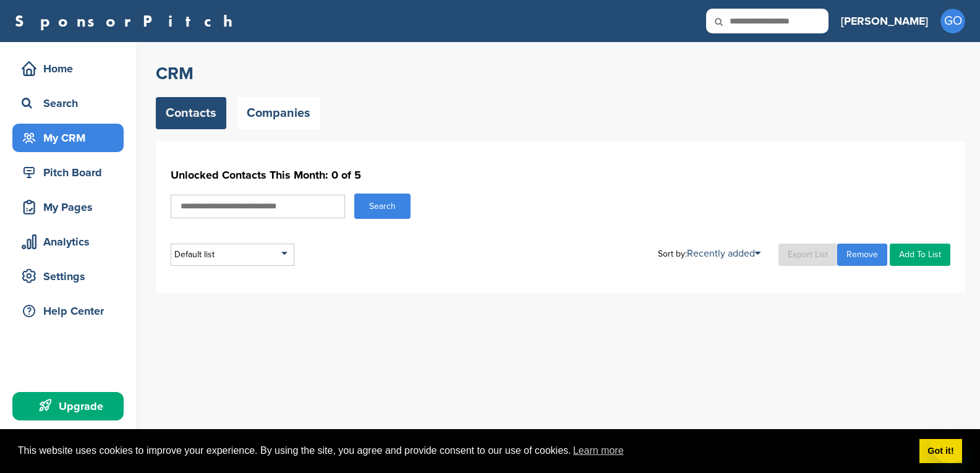  Describe the element at coordinates (191, 113) in the screenshot. I see `a: Contacts` at that location.